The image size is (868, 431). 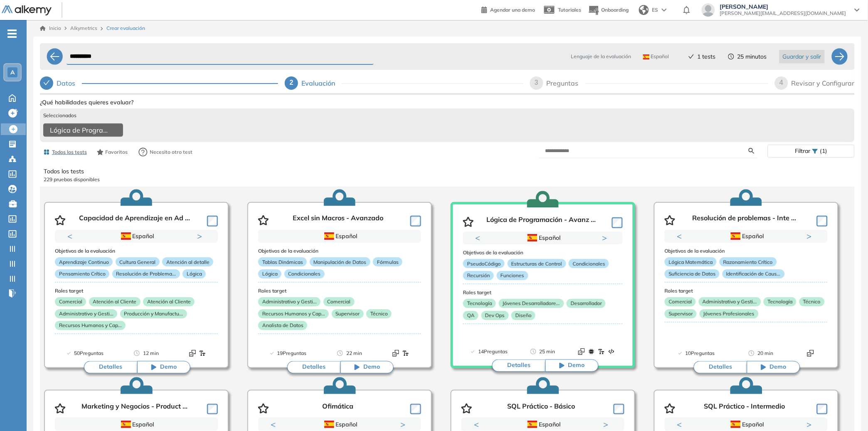 What do you see at coordinates (824, 151) in the screenshot?
I see `span: (1)` at bounding box center [824, 151].